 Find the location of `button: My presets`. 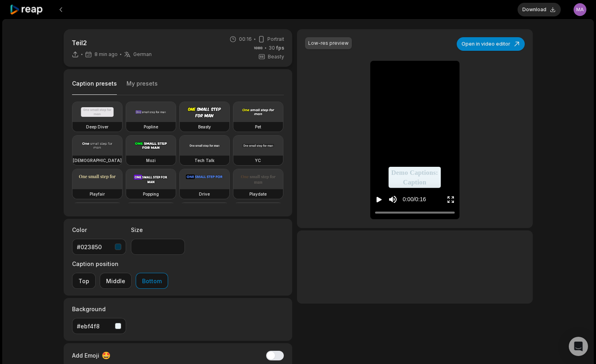

button: My presets is located at coordinates (142, 87).